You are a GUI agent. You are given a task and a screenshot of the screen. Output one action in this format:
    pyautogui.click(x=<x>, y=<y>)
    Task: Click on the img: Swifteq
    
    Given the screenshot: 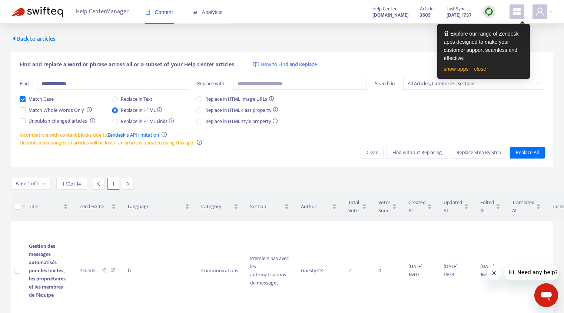 What is the action you would take?
    pyautogui.click(x=37, y=12)
    